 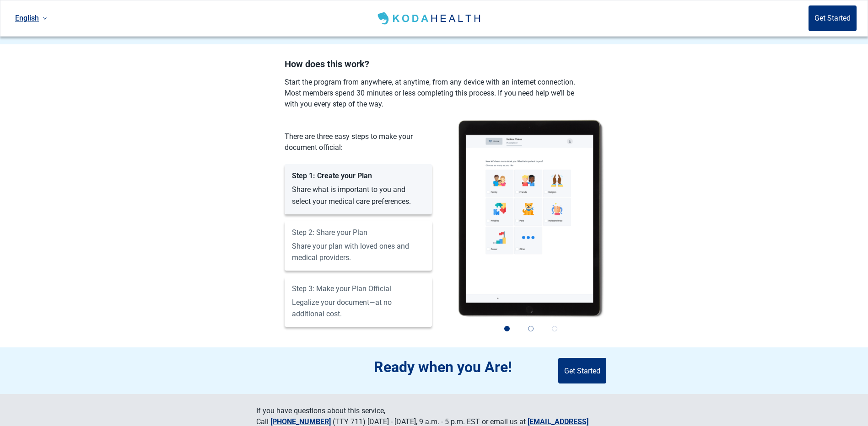 What do you see at coordinates (358, 289) in the screenshot?
I see `div: Step 3: Make your Plan Official` at bounding box center [358, 289].